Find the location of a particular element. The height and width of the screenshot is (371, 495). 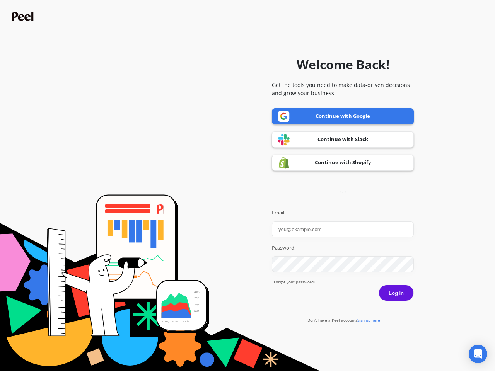

h1: Welcome Back! is located at coordinates (343, 65).